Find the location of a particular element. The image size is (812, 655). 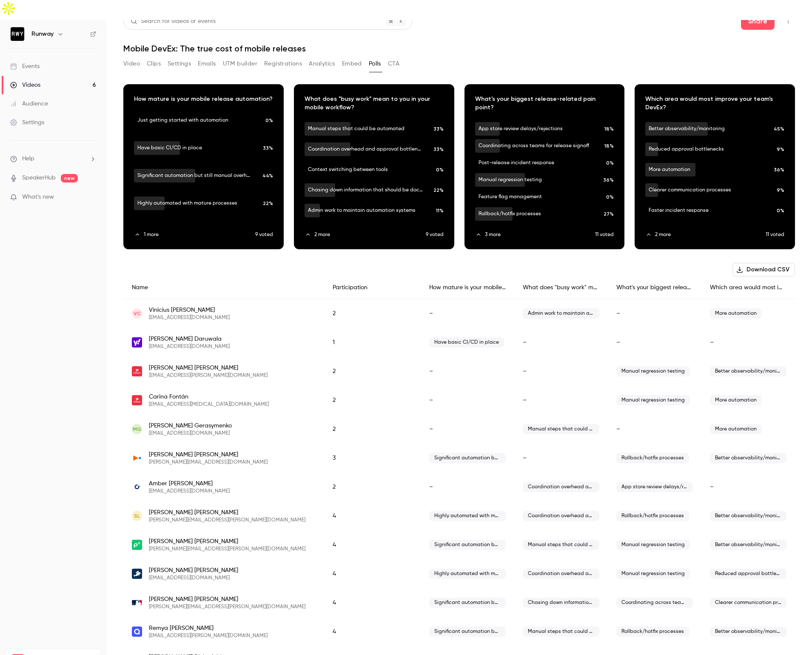

span: new is located at coordinates (69, 178).